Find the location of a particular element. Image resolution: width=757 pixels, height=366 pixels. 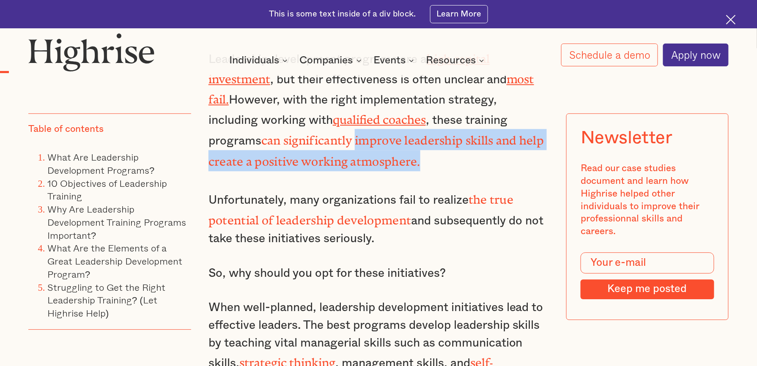

div: Newsletter is located at coordinates (626, 138).